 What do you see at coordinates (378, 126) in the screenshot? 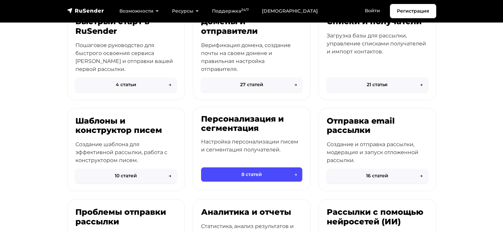
I see `h3: Отправка email рассылки` at bounding box center [378, 126].